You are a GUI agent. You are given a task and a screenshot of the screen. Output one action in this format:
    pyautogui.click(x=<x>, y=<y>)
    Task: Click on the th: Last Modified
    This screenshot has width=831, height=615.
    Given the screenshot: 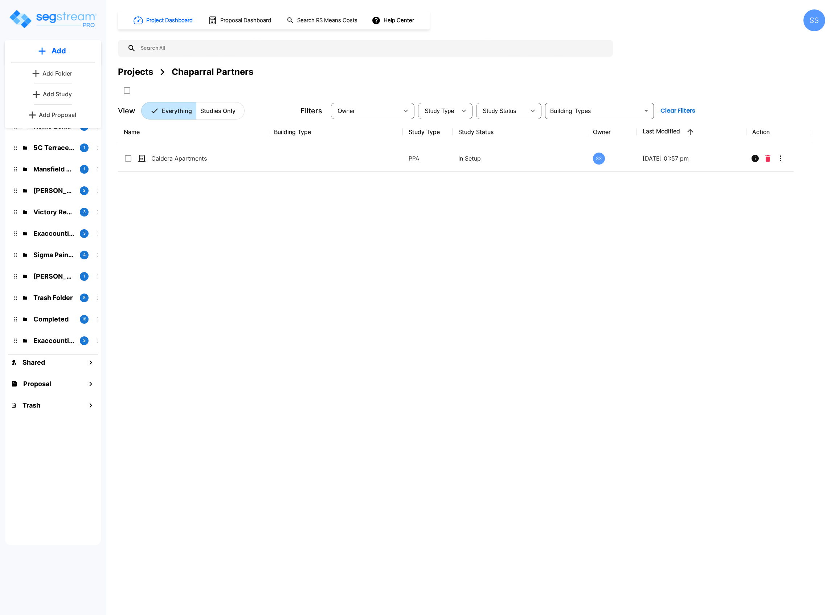 What is the action you would take?
    pyautogui.click(x=692, y=132)
    